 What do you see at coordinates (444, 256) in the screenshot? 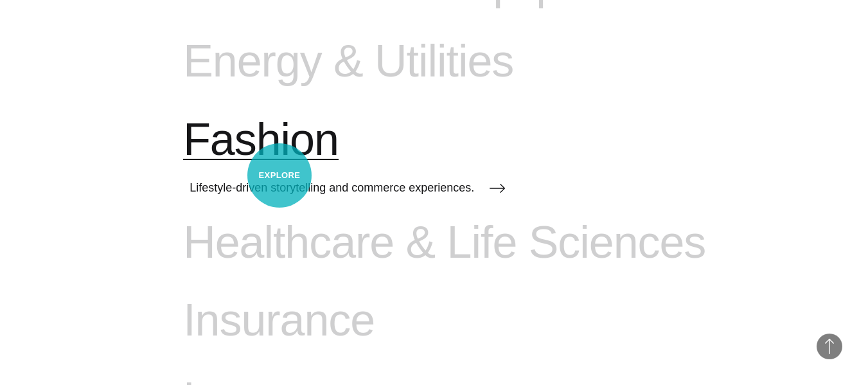
I see `a: Healthcare & Life Sciences` at bounding box center [444, 256].